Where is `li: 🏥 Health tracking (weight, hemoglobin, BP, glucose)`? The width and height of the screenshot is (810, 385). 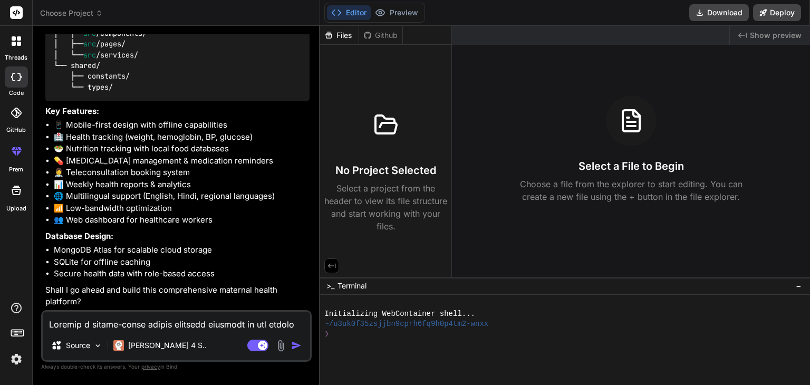 li: 🏥 Health tracking (weight, hemoglobin, BP, glucose) is located at coordinates (181, 137).